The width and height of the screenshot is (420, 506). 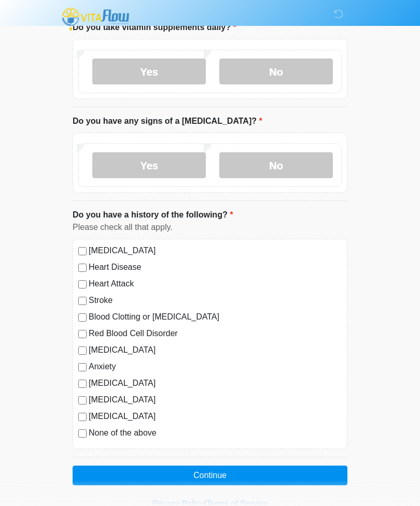 What do you see at coordinates (215, 433) in the screenshot?
I see `label: None of the above` at bounding box center [215, 433].